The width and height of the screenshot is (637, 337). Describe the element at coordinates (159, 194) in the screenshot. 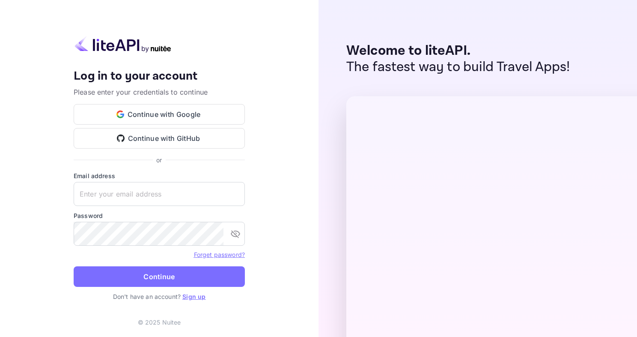

I see `input: Enter your email address` at that location.